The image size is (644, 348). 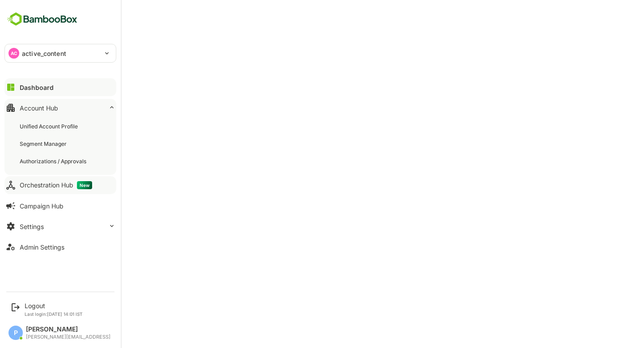 I want to click on div: Admin Settings, so click(x=42, y=247).